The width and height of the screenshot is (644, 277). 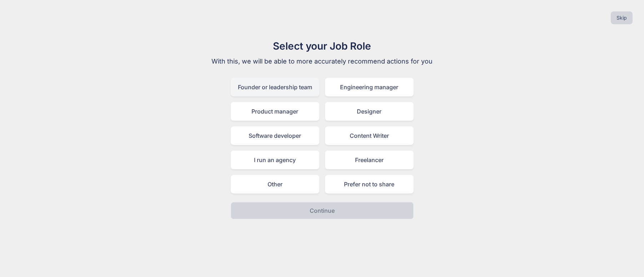 What do you see at coordinates (322, 211) in the screenshot?
I see `button: Continue` at bounding box center [322, 211].